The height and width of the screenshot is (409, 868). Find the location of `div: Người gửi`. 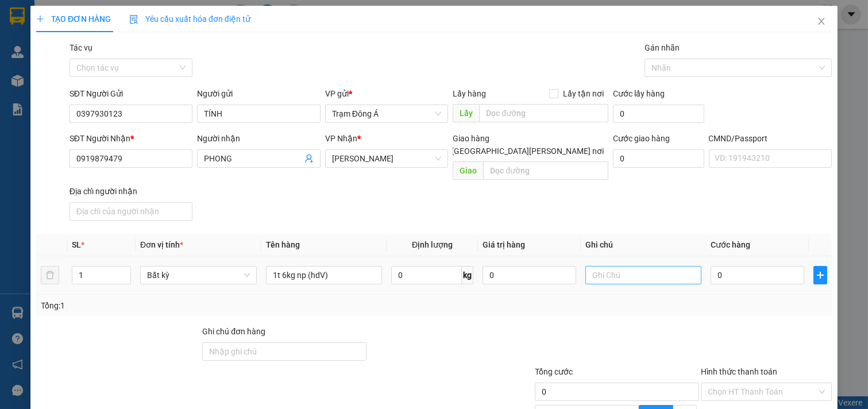

div: Người gửi is located at coordinates (259, 94).